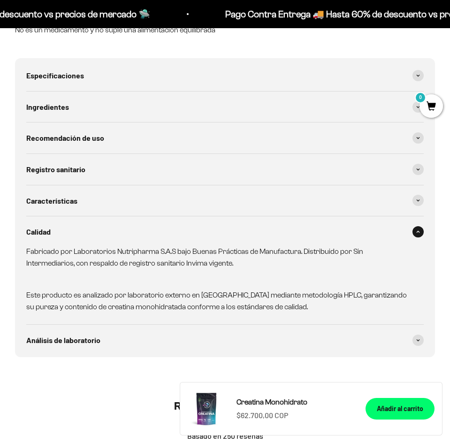 The height and width of the screenshot is (443, 450). I want to click on span: Ingredientes, so click(47, 107).